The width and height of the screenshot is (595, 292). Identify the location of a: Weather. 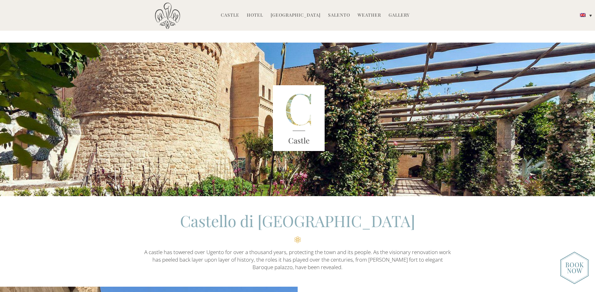
(369, 15).